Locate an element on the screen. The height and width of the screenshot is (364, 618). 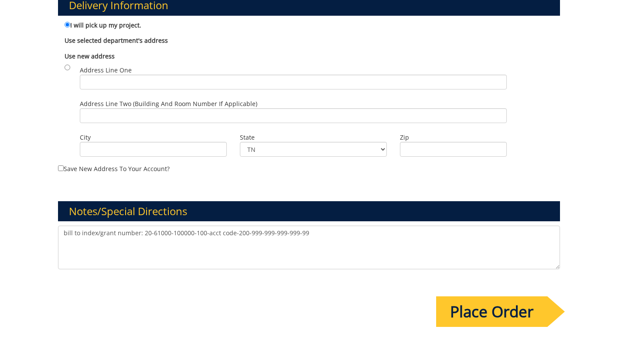
label: I will pick up my project. is located at coordinates (103, 25).